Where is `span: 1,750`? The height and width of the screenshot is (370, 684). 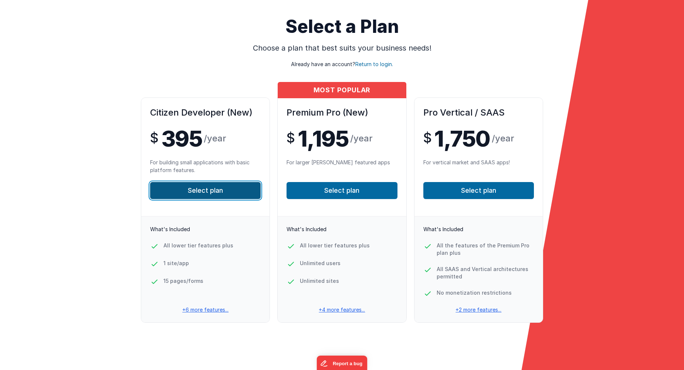
span: 1,750 is located at coordinates (462, 139).